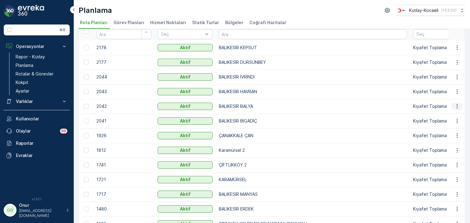 The width and height of the screenshot is (470, 223). I want to click on p: Kokpit, so click(22, 83).